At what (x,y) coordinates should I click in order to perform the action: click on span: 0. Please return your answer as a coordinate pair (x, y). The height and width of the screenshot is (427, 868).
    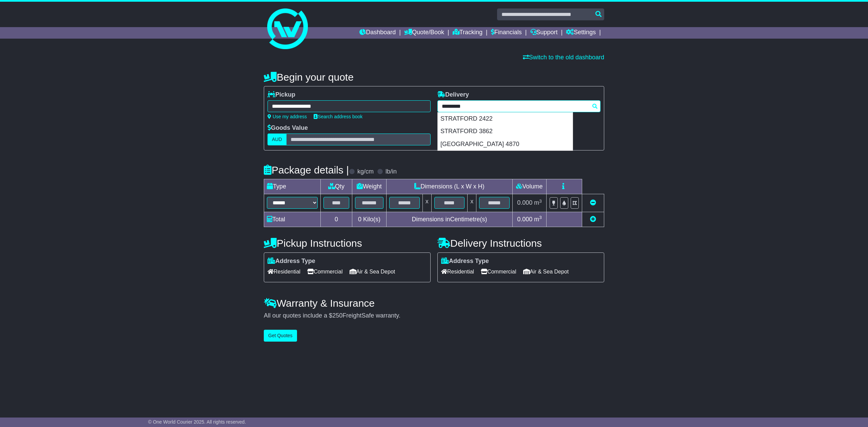
    Looking at the image, I should click on (360, 219).